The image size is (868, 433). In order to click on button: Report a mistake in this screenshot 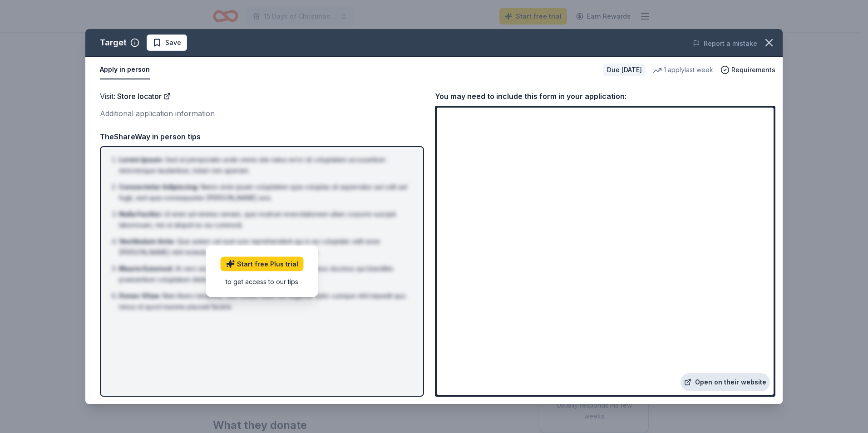, I will do `click(725, 44)`.